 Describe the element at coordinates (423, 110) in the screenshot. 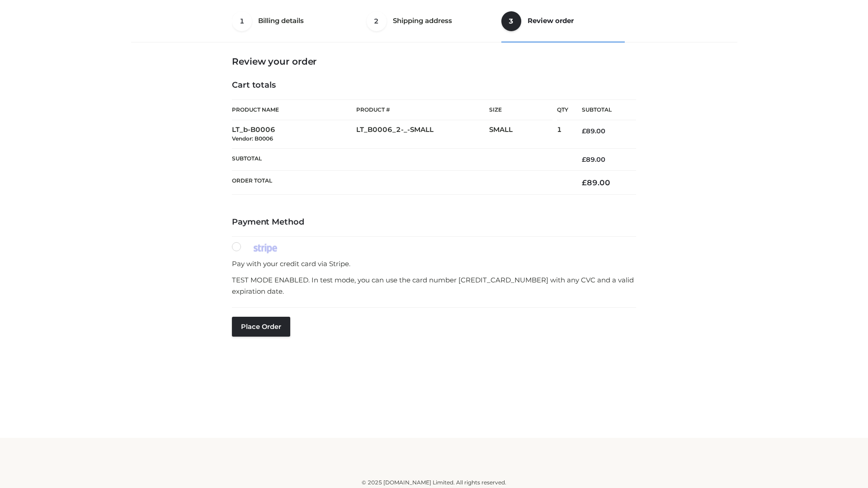

I see `th: Product #` at that location.